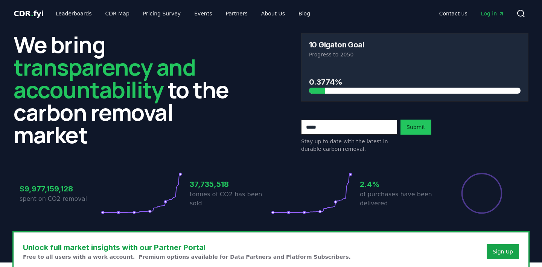 The image size is (542, 267). I want to click on a: Log in, so click(492, 14).